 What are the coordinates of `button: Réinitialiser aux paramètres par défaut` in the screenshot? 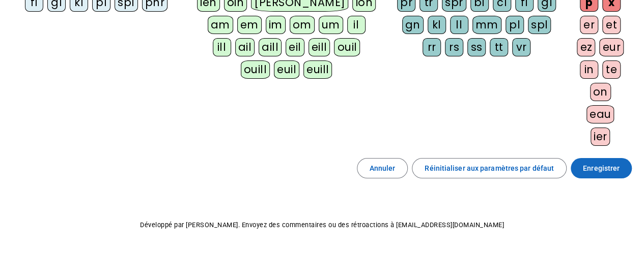 It's located at (489, 168).